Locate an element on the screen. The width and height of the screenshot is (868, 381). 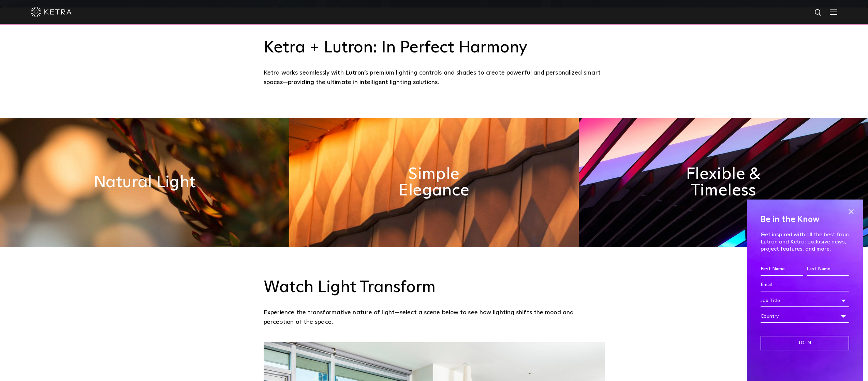
h4: Be in the Know is located at coordinates (804, 219).